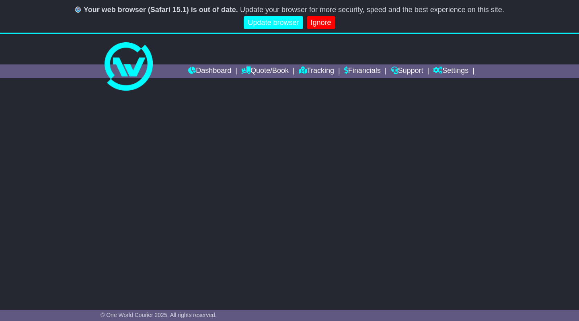 The width and height of the screenshot is (579, 321). What do you see at coordinates (317, 71) in the screenshot?
I see `a: Tracking` at bounding box center [317, 71].